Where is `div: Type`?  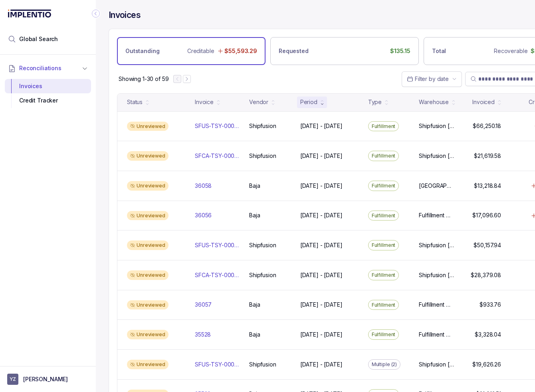 div: Type is located at coordinates (375, 102).